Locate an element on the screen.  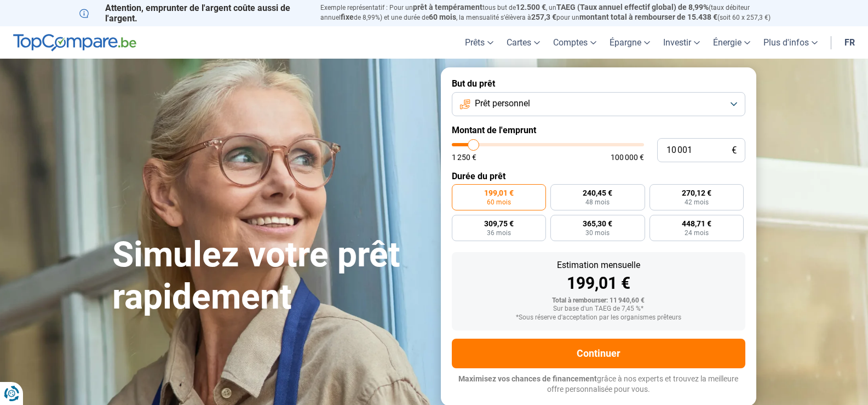
a: Épargne is located at coordinates (630, 42).